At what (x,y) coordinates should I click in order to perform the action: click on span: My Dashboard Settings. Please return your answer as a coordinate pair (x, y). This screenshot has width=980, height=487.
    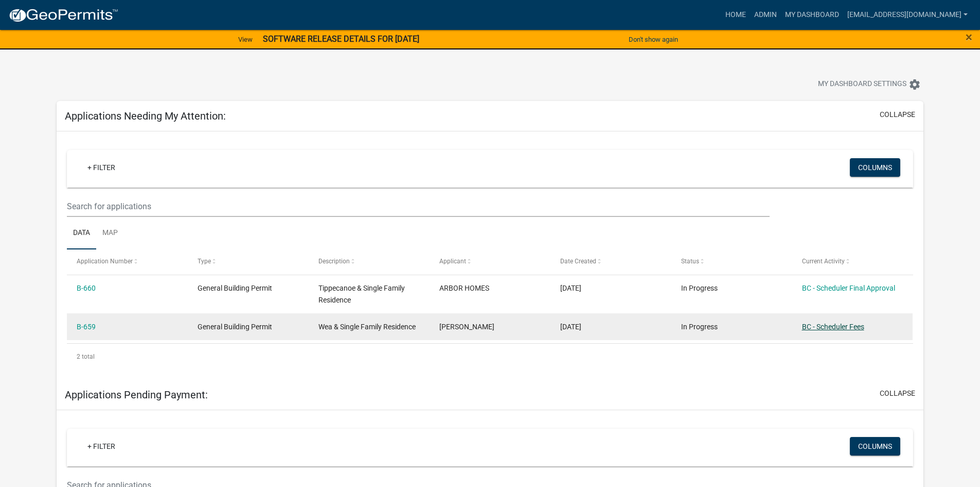
    Looking at the image, I should click on (863, 85).